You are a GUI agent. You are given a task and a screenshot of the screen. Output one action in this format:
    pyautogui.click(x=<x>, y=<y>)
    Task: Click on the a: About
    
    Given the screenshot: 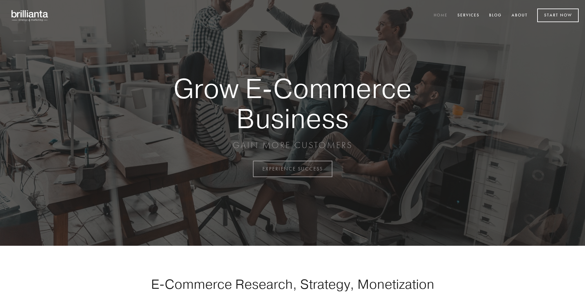 What is the action you would take?
    pyautogui.click(x=519, y=16)
    